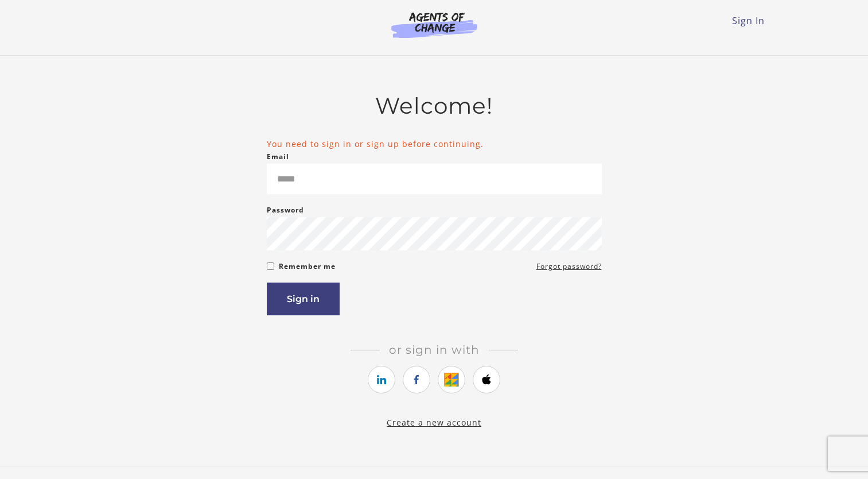 The width and height of the screenshot is (868, 479). Describe the element at coordinates (434, 143) in the screenshot. I see `li: You need to sign in or sign up before continuing.` at that location.